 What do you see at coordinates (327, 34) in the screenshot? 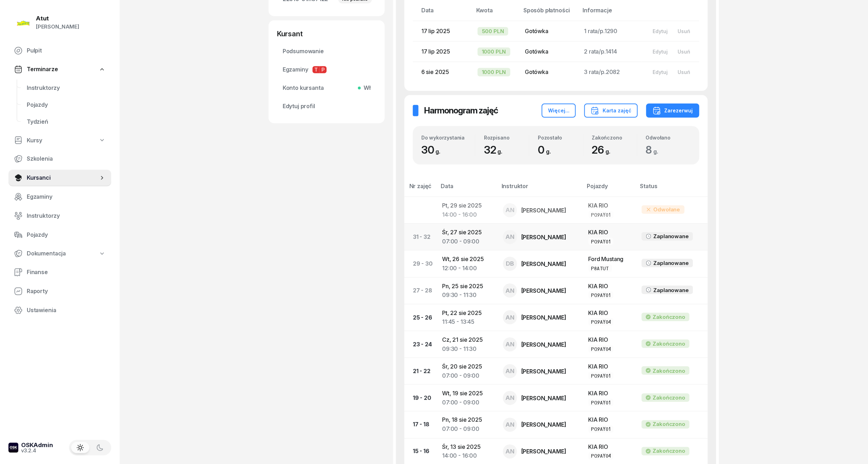
I see `div: Kursant` at bounding box center [327, 34].